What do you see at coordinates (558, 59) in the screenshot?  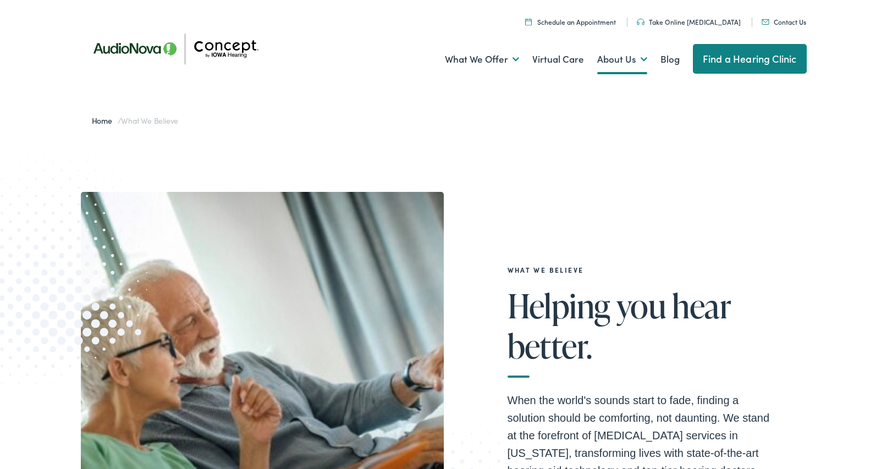 I see `a: Virtual Care` at bounding box center [558, 59].